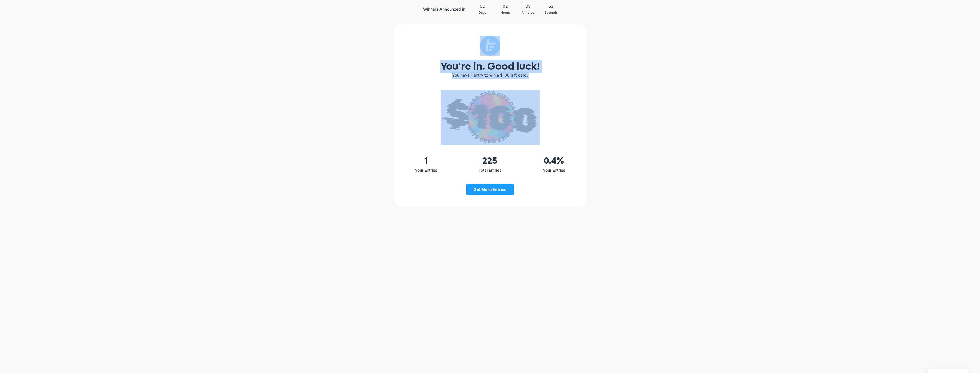  What do you see at coordinates (551, 6) in the screenshot?
I see `span: 53` at bounding box center [551, 6].